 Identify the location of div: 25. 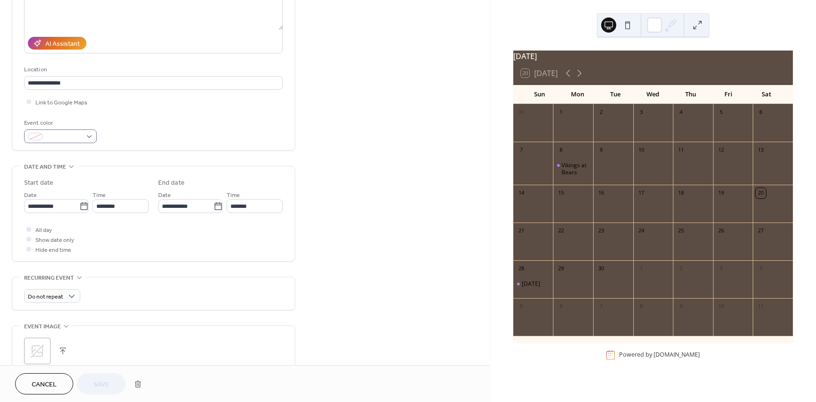
(681, 231).